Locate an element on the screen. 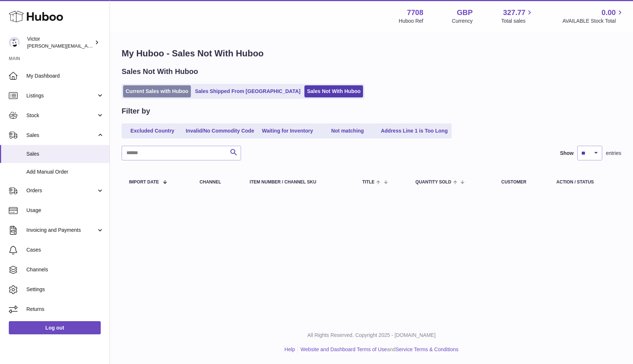 This screenshot has height=364, width=633. span: Returns is located at coordinates (65, 309).